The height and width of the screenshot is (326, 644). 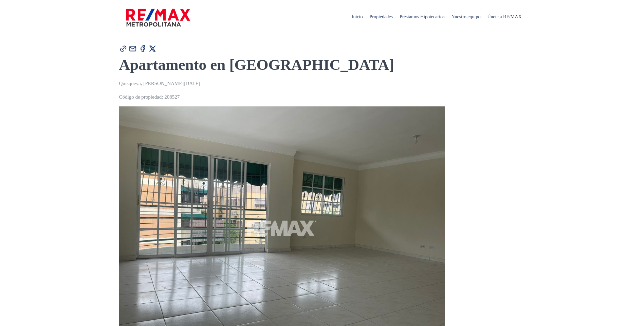 I want to click on span: Préstamos Hipotecarios, so click(x=422, y=17).